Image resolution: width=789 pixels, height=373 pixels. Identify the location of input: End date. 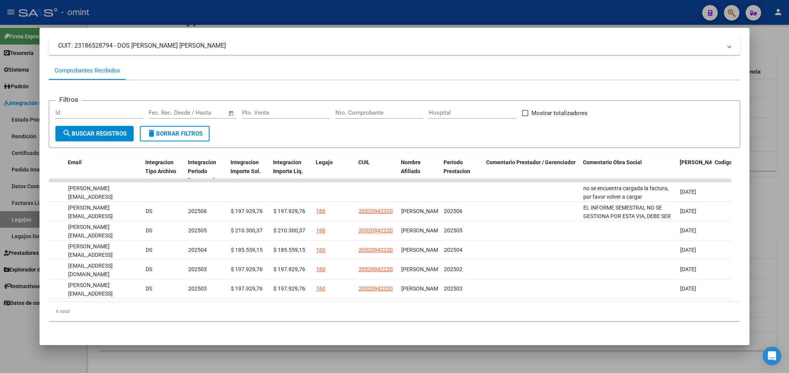
(200, 113).